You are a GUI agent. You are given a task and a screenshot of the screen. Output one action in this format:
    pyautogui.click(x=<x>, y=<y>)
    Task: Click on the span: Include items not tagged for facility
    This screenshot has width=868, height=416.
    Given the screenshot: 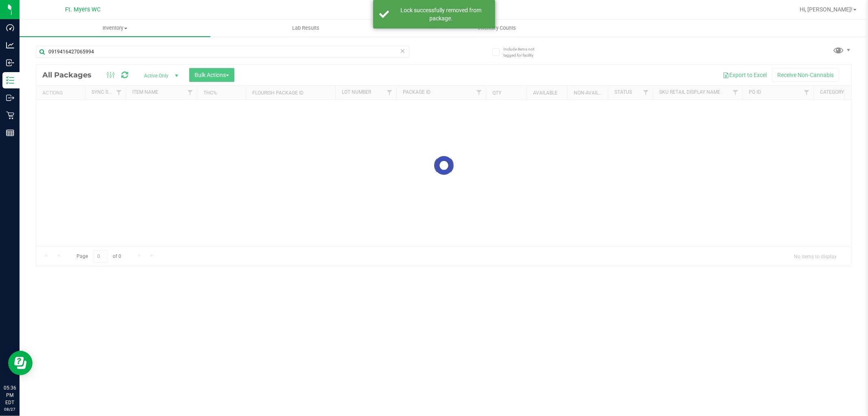 What is the action you would take?
    pyautogui.click(x=524, y=52)
    